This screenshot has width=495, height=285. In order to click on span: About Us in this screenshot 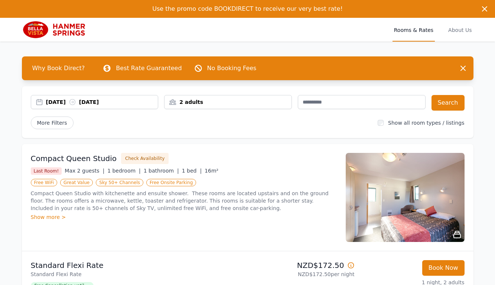, I will do `click(460, 30)`.